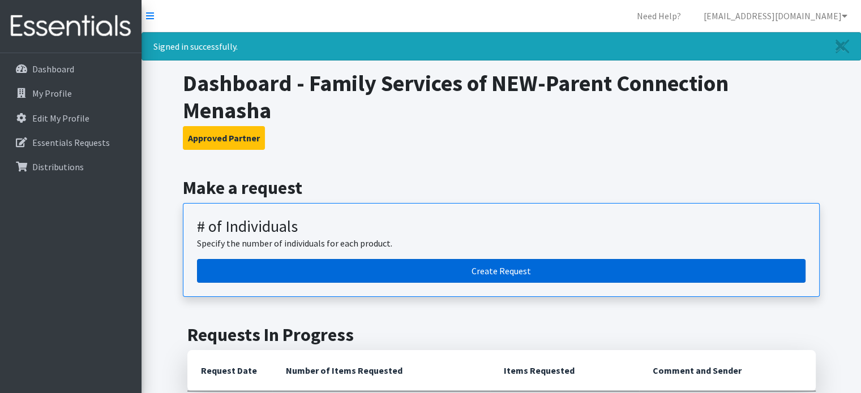 The height and width of the screenshot is (393, 861). I want to click on a: Distributions, so click(71, 167).